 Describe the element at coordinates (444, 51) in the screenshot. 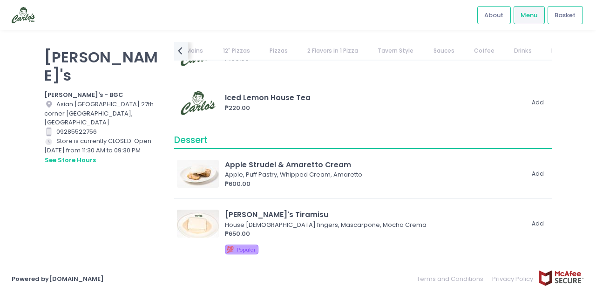

I see `a: Sauces` at that location.